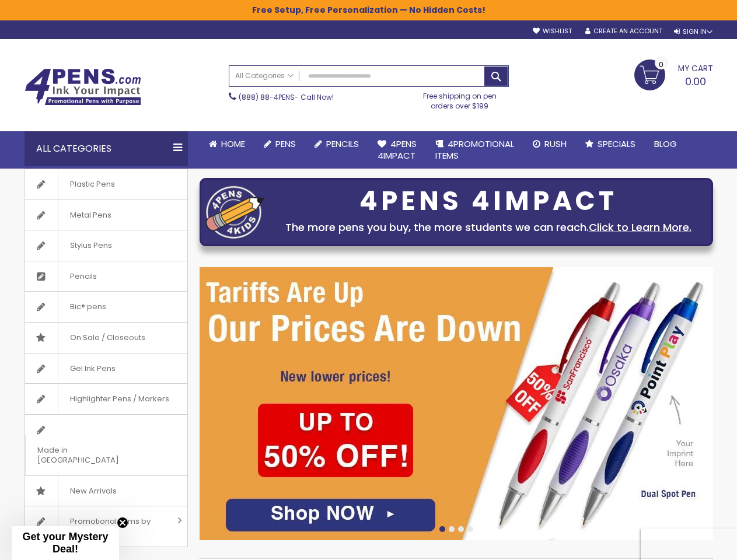 This screenshot has height=560, width=737. Describe the element at coordinates (123, 522) in the screenshot. I see `button: Close teaser` at that location.